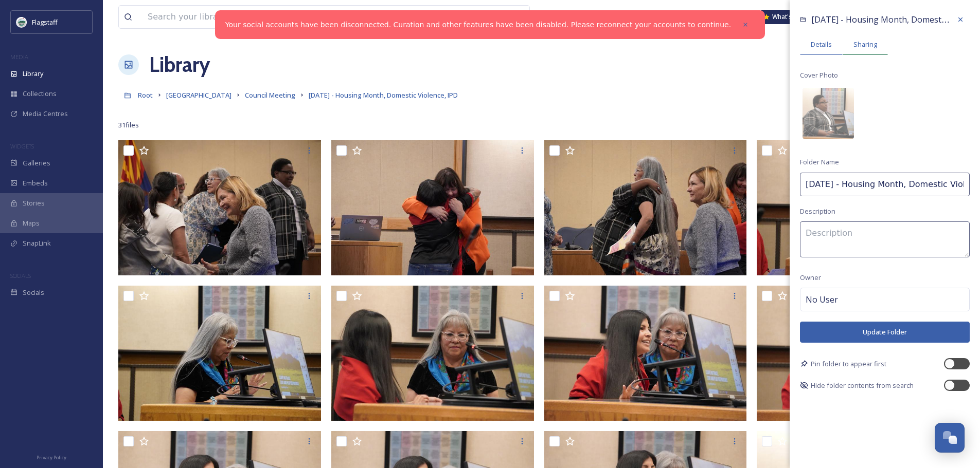 The width and height of the screenshot is (980, 468). I want to click on img: _DSC7695.JPG, so click(432, 208).